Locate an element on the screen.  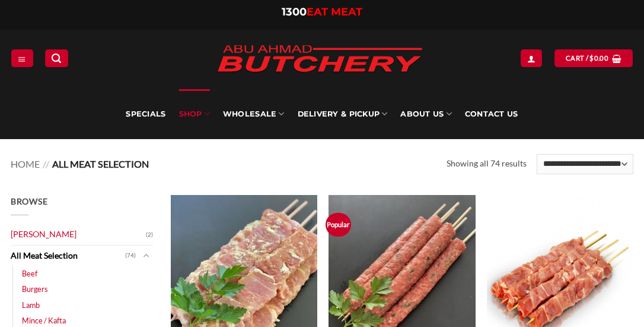
span: All Meat Selection is located at coordinates (101, 164).